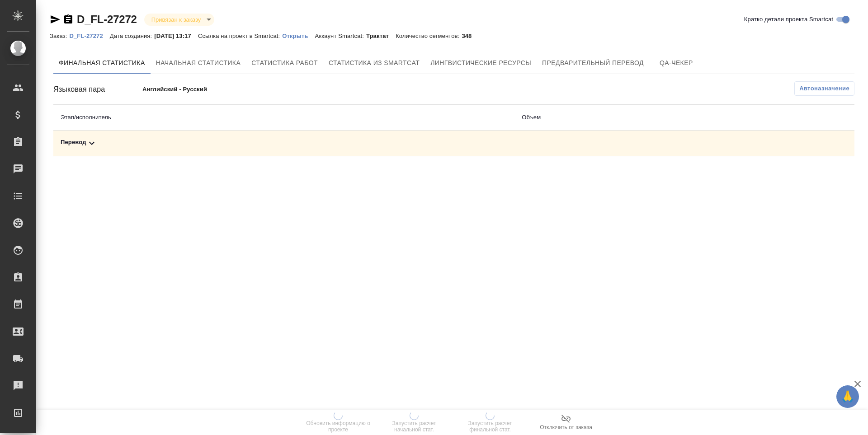 The height and width of the screenshot is (435, 868). Describe the element at coordinates (470, 35) in the screenshot. I see `p: 348` at that location.